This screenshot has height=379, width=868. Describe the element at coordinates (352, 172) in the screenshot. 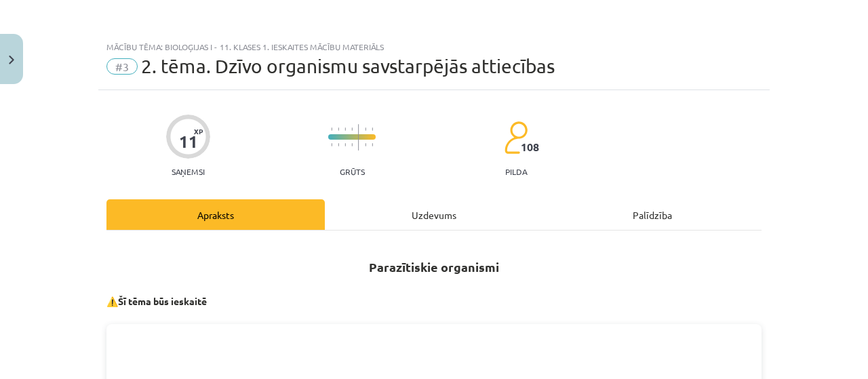

I see `p: Grūts` at that location.